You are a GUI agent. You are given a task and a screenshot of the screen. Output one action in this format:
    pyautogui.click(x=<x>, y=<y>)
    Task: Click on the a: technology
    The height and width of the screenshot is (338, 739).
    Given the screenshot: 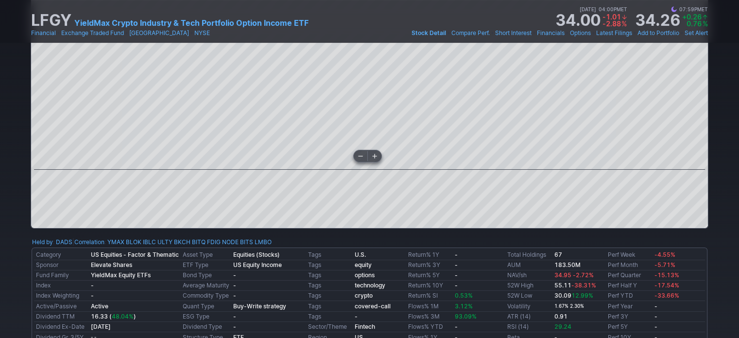 What is the action you would take?
    pyautogui.click(x=370, y=285)
    